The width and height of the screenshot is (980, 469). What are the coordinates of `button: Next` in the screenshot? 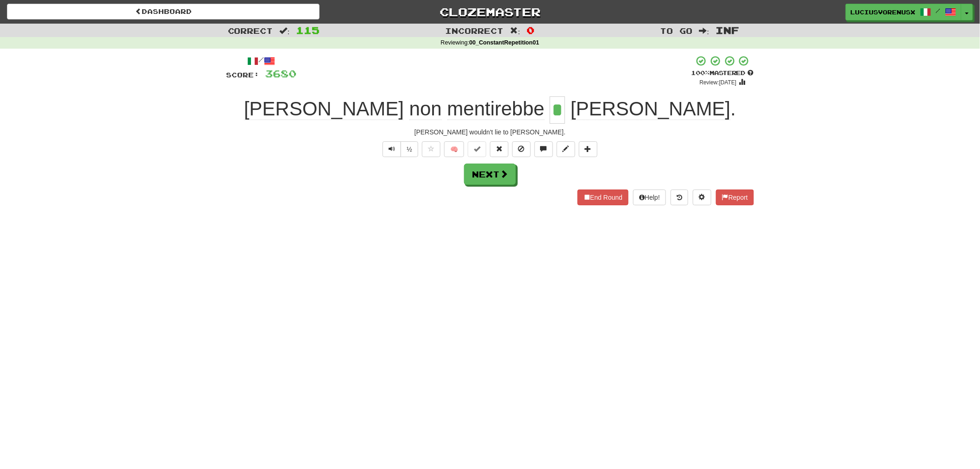 It's located at (490, 174).